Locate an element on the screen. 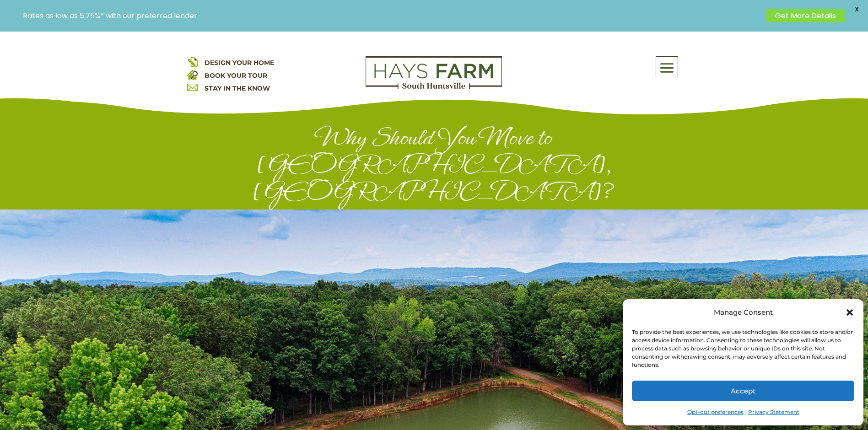  img: book your home tour is located at coordinates (192, 74).